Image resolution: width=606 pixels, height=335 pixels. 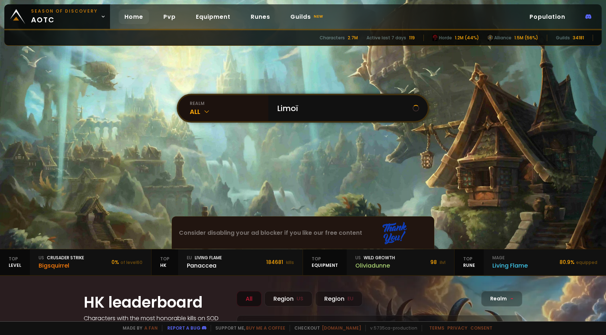 What do you see at coordinates (290, 262) in the screenshot?
I see `small: kills` at bounding box center [290, 262].